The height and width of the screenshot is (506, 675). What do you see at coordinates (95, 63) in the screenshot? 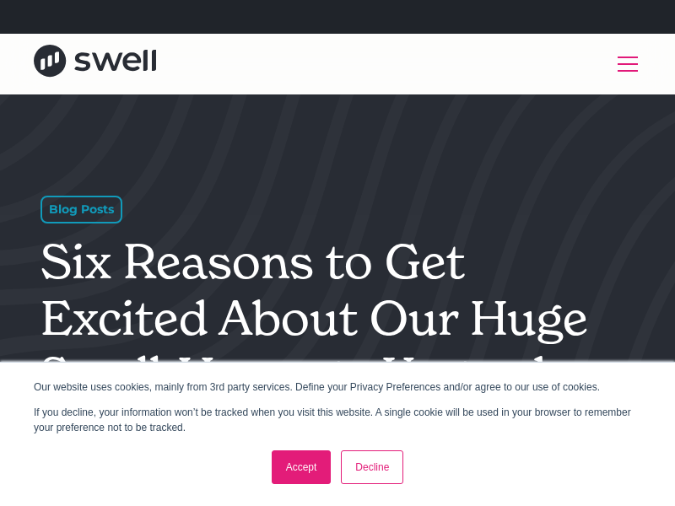
I see `a: home` at bounding box center [95, 63].